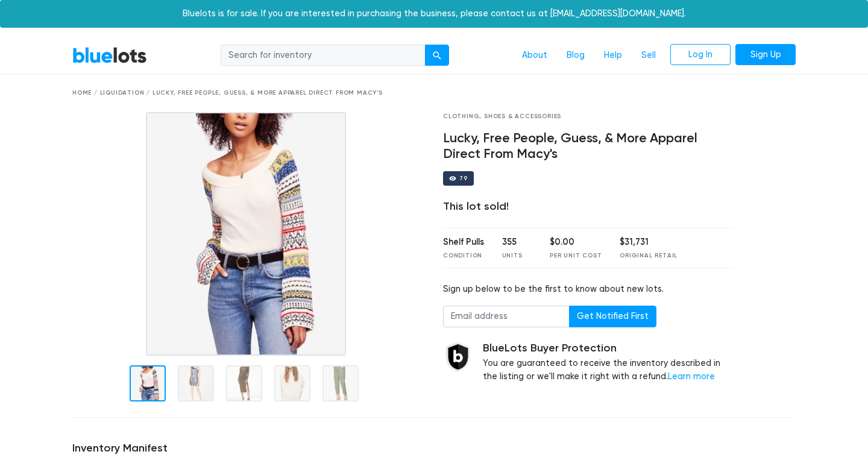  I want to click on div: $0.00, so click(575, 242).